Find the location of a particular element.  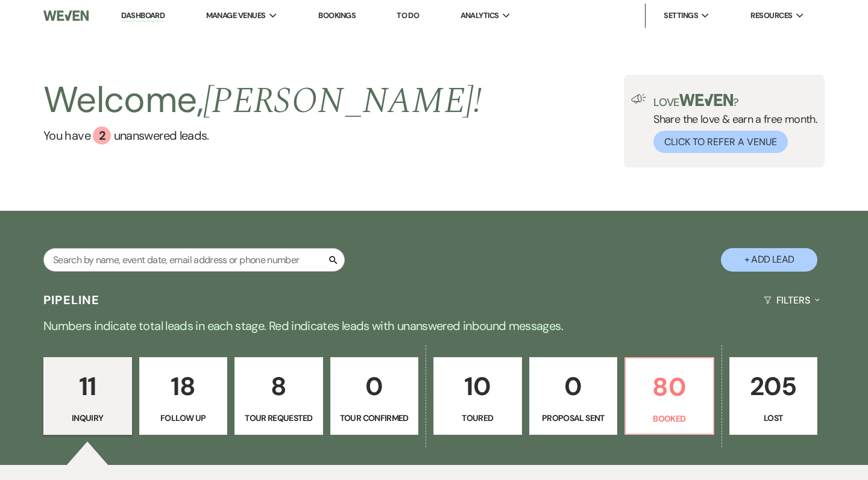

p: 8 is located at coordinates (279, 386).